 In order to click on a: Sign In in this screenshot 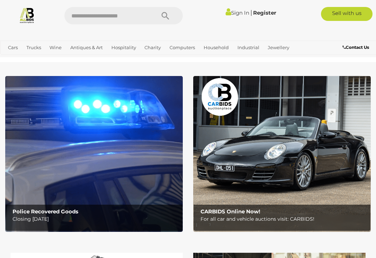, I will do `click(237, 13)`.